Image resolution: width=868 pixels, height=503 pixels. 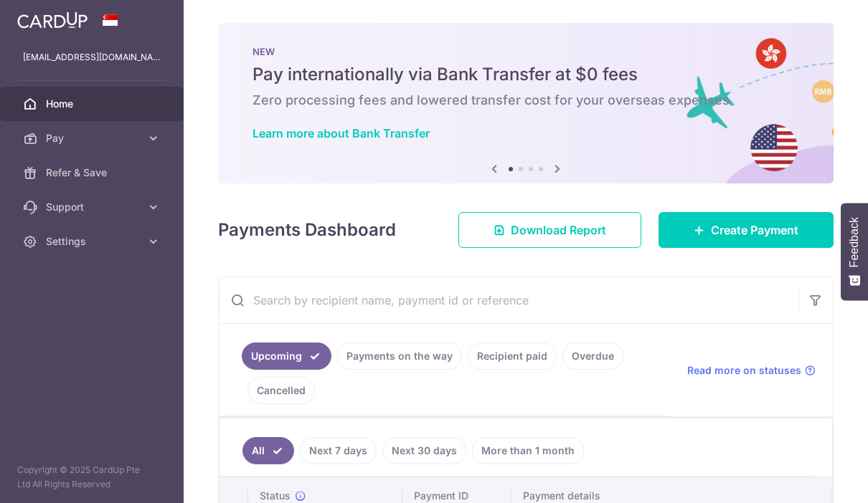 I want to click on span: Pay, so click(x=93, y=138).